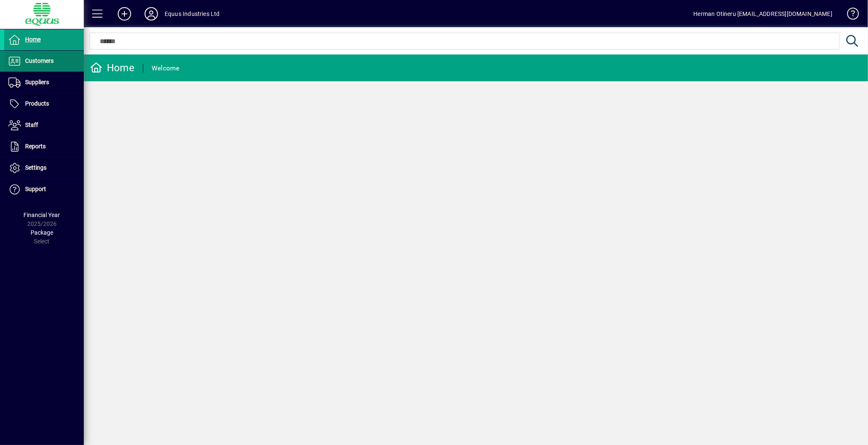 This screenshot has width=868, height=445. I want to click on a: Reports, so click(44, 147).